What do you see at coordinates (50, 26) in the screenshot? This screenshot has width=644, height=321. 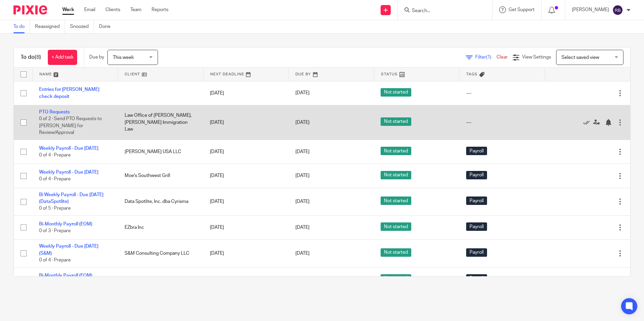 I see `a: Reassigned` at bounding box center [50, 26].